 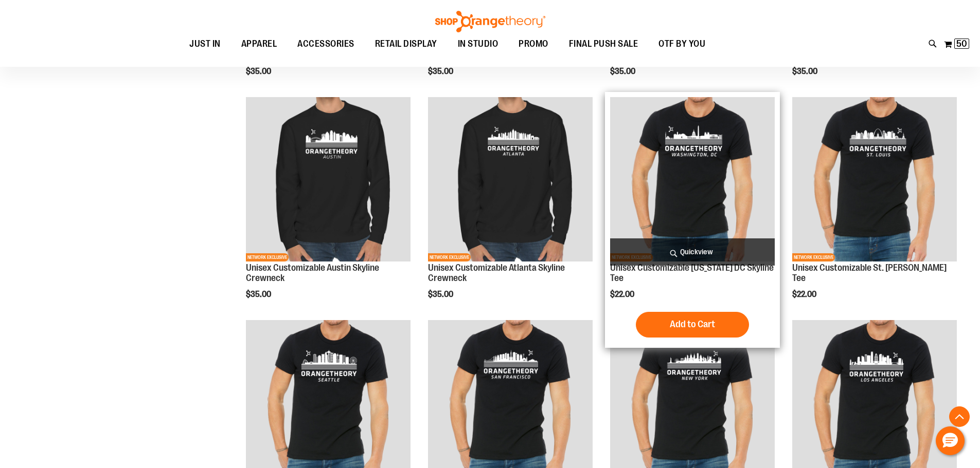 What do you see at coordinates (325, 44) in the screenshot?
I see `a: ACCESSORIES` at bounding box center [325, 44].